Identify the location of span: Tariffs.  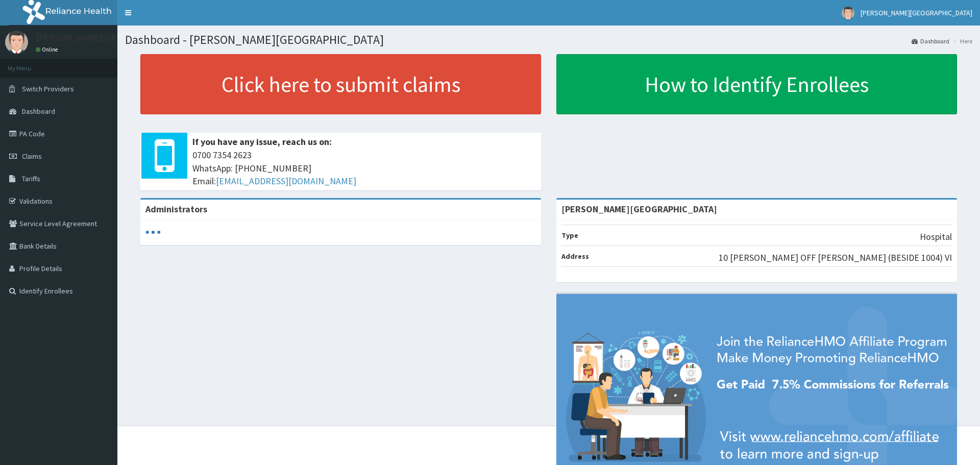
(31, 179).